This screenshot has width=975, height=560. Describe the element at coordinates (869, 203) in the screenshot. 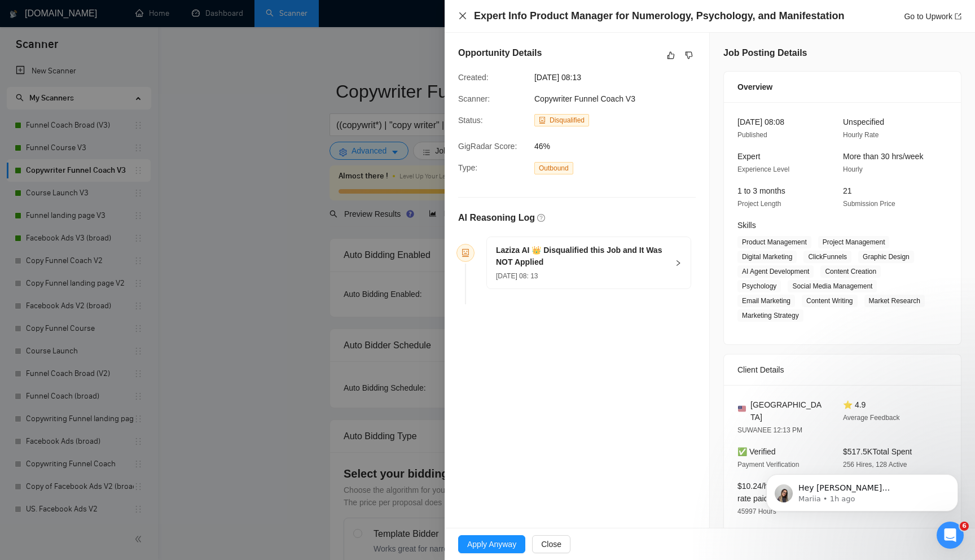

I see `span: Submission Price` at that location.